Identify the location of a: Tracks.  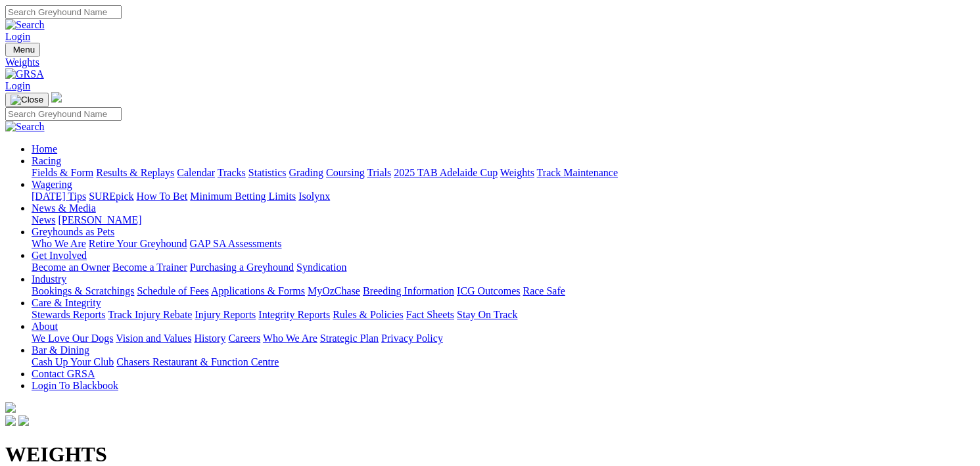
(231, 172).